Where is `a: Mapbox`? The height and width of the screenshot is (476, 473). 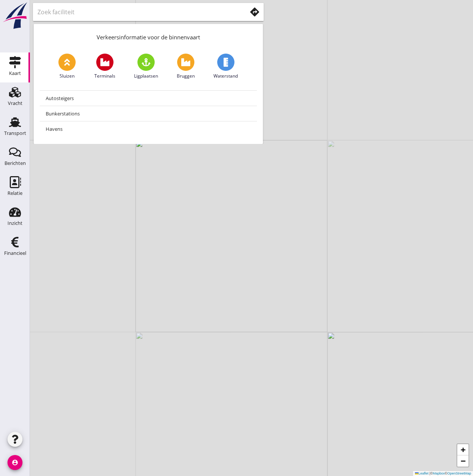
a: Mapbox is located at coordinates (439, 473).